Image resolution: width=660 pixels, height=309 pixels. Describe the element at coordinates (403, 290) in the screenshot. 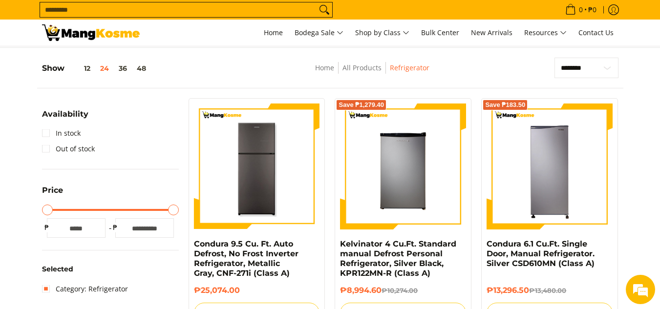

I see `h6: ₱8,994.60` at that location.